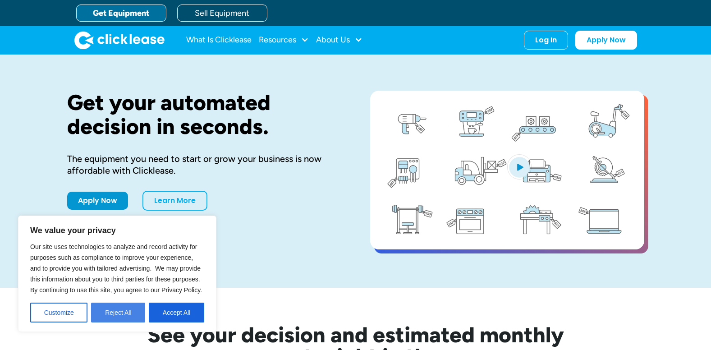 The image size is (711, 350). Describe the element at coordinates (121, 13) in the screenshot. I see `a: Get Equipment` at that location.